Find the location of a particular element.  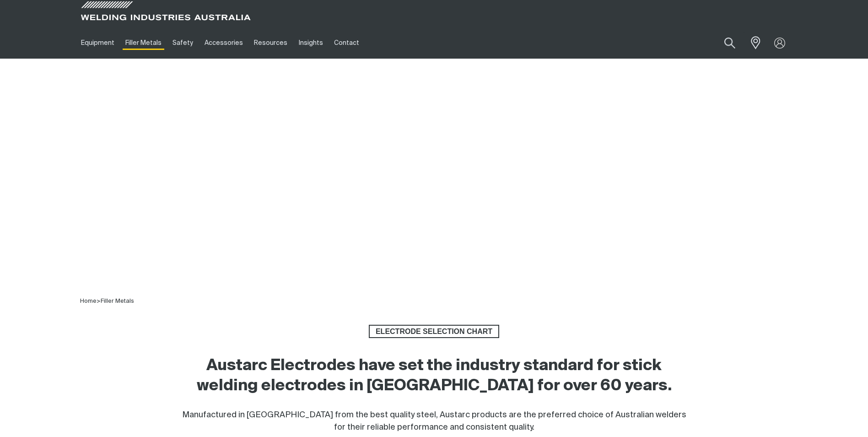

h2: Austarc Electrodes have set the industry standard for stick welding electrodes in [GEOGRAPHIC_DAT... is located at coordinates (434, 376).